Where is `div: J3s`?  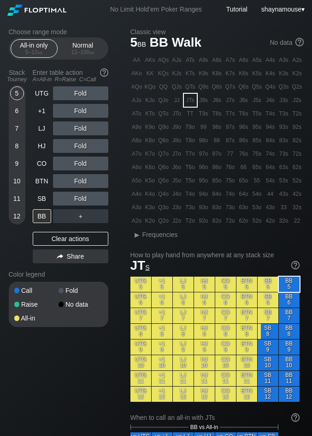
div: J3s is located at coordinates (284, 100).